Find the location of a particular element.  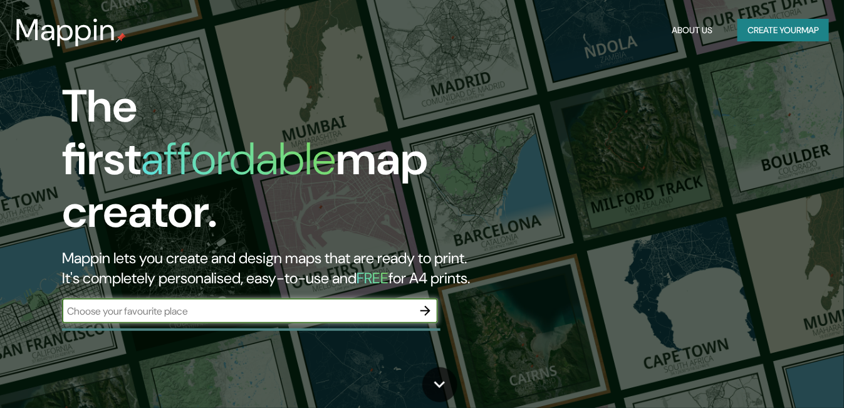

img: mappin-pin is located at coordinates (121, 38).